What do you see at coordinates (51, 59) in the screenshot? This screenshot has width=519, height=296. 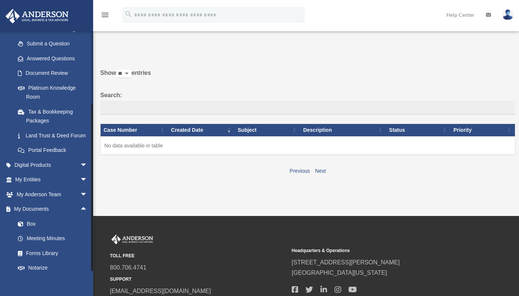 I see `a: Answered Questions` at bounding box center [51, 59].